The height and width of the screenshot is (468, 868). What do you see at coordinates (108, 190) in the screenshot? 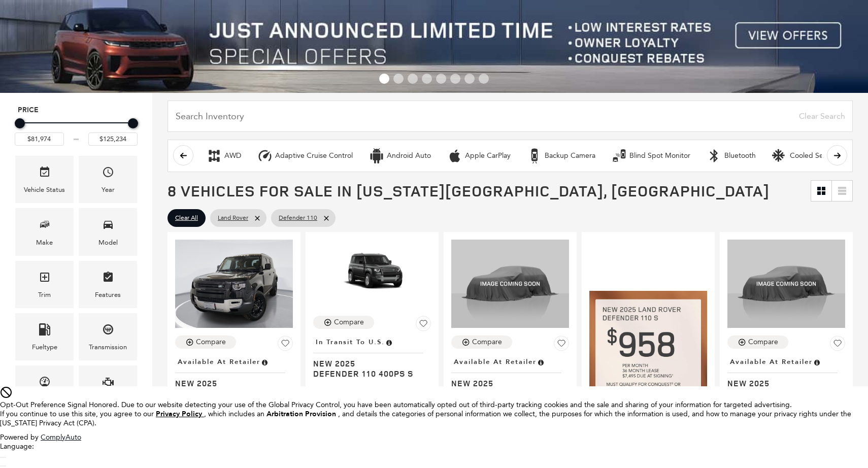
I see `div: Year` at bounding box center [108, 190].